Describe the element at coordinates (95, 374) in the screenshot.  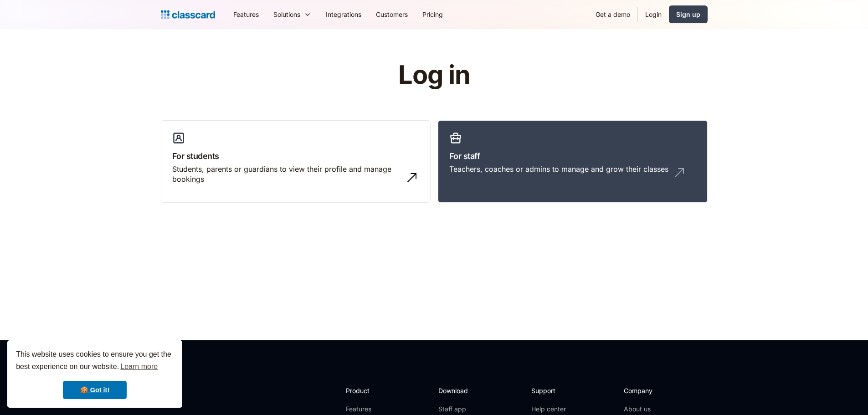
I see `div: cookieconsent` at that location.